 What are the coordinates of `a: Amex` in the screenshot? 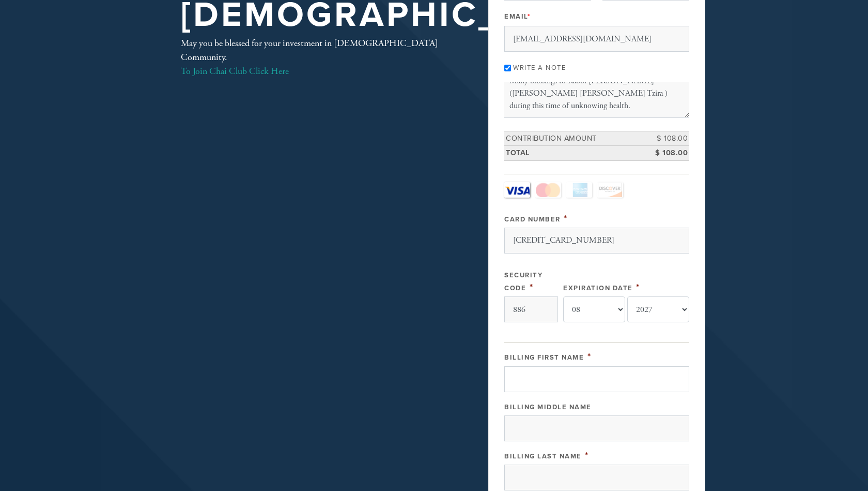 It's located at (579, 190).